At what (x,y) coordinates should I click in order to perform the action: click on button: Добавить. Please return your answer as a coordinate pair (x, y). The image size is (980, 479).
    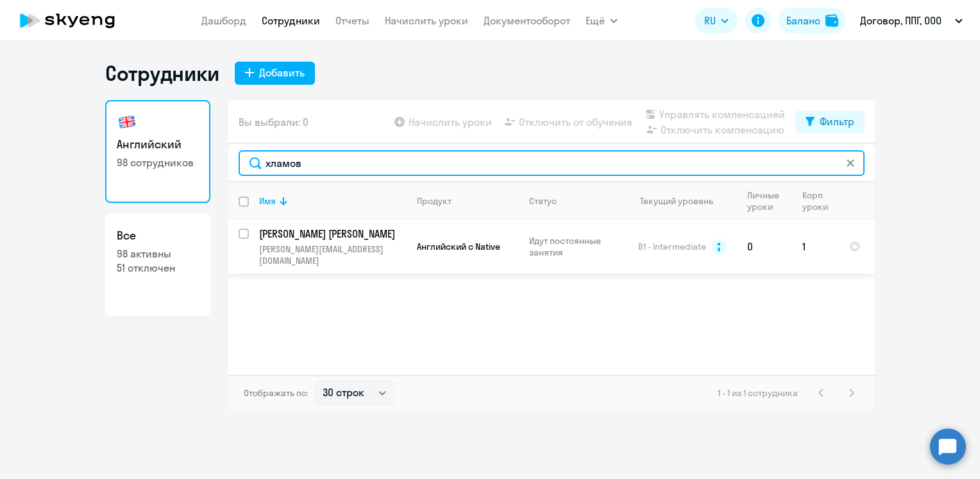
    Looking at the image, I should click on (275, 73).